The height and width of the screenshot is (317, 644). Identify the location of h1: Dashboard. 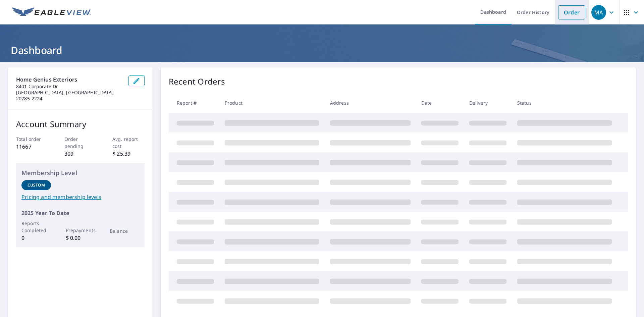
(322, 50).